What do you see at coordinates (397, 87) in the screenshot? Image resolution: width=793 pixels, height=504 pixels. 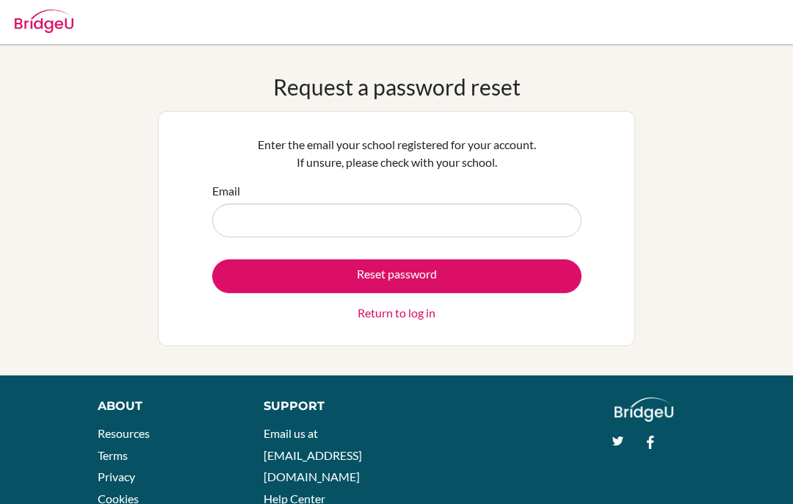 I see `h1: Request a password reset` at bounding box center [397, 87].